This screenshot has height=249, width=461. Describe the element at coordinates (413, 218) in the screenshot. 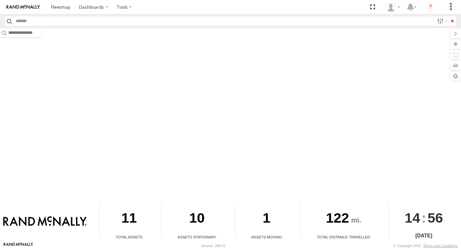

I see `span: 14` at that location.